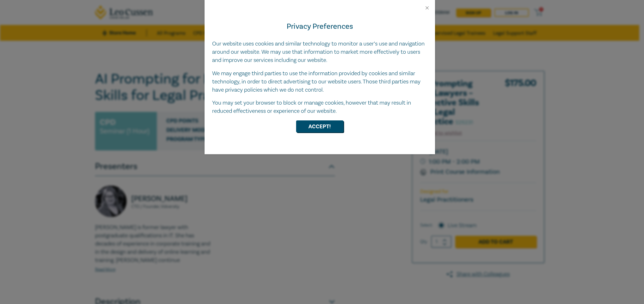  Describe the element at coordinates (320, 82) in the screenshot. I see `p: We may engage third parties to use the information provided by cookies and similar technology, in...` at that location.